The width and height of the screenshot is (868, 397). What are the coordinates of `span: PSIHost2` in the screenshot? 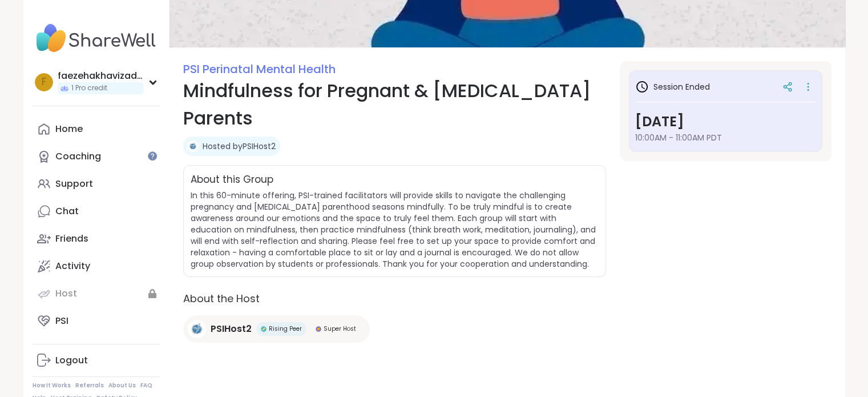 It's located at (231, 329).